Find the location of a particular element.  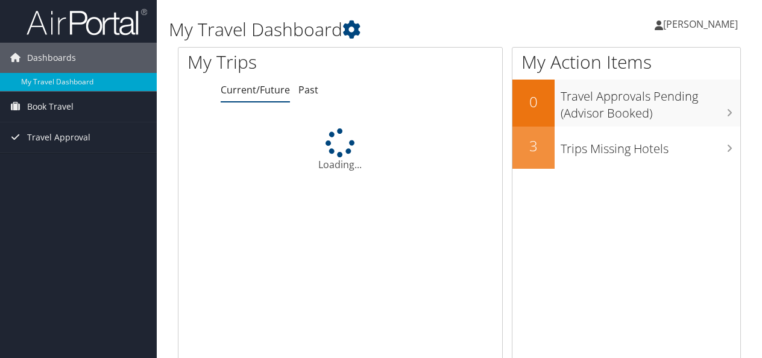

img: airportal-logo.png is located at coordinates (87, 22).